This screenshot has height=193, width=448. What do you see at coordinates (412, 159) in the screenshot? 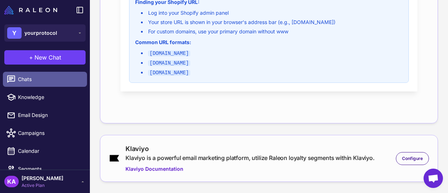
I see `span: Configure` at bounding box center [412, 159].